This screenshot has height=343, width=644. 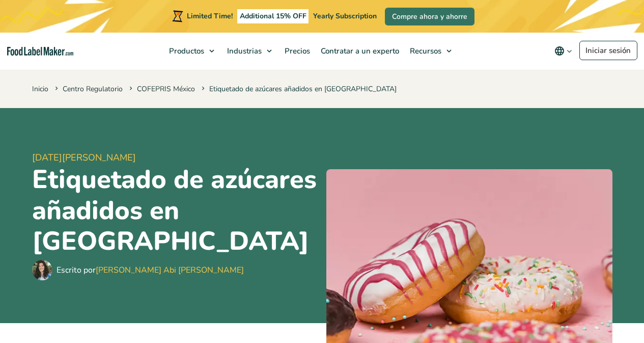 I want to click on a: Iniciar sesión, so click(x=609, y=50).